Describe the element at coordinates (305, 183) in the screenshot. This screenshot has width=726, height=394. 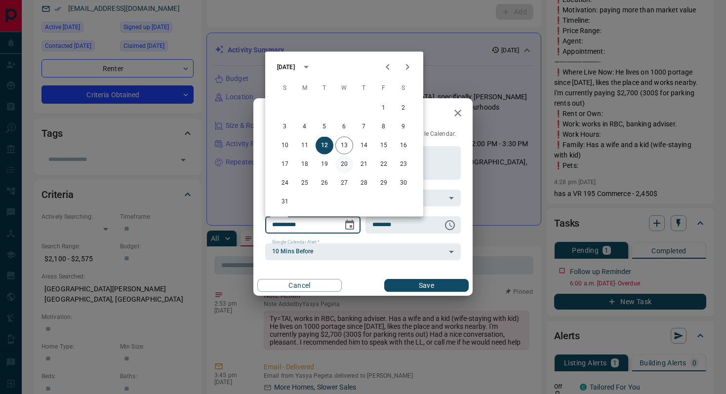
I see `button: 25` at that location.